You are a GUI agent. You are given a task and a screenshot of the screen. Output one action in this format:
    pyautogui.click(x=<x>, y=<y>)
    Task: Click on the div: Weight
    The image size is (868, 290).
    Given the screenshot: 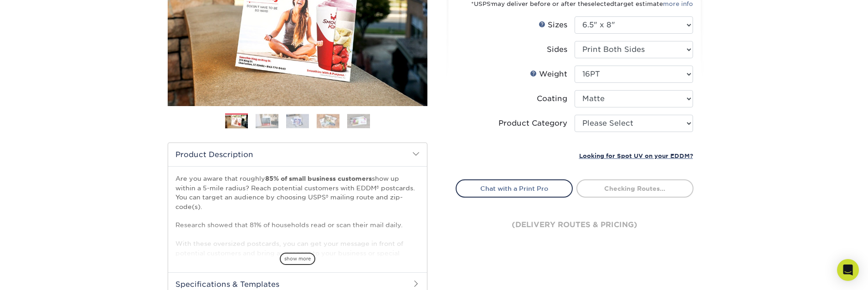 What is the action you would take?
    pyautogui.click(x=549, y=74)
    